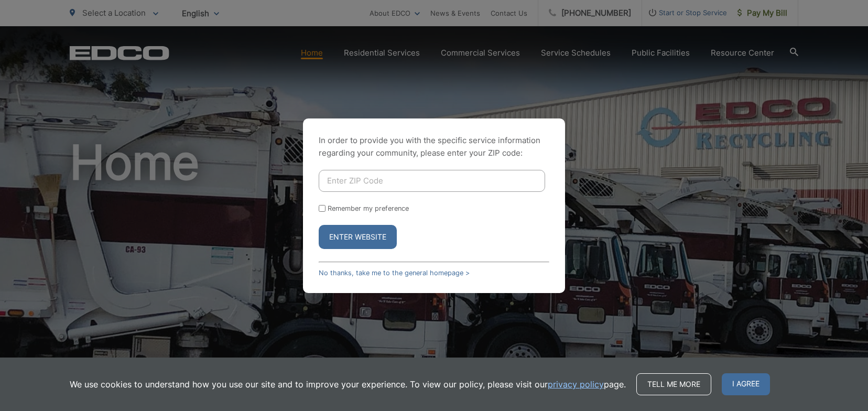 Image resolution: width=868 pixels, height=411 pixels. What do you see at coordinates (368, 208) in the screenshot?
I see `label: Remember my preference` at bounding box center [368, 208].